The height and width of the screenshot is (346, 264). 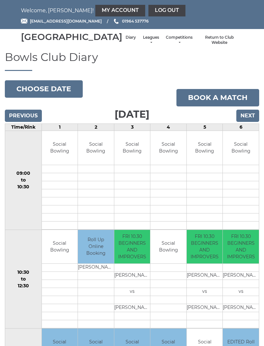 I want to click on td: 1, so click(x=60, y=127).